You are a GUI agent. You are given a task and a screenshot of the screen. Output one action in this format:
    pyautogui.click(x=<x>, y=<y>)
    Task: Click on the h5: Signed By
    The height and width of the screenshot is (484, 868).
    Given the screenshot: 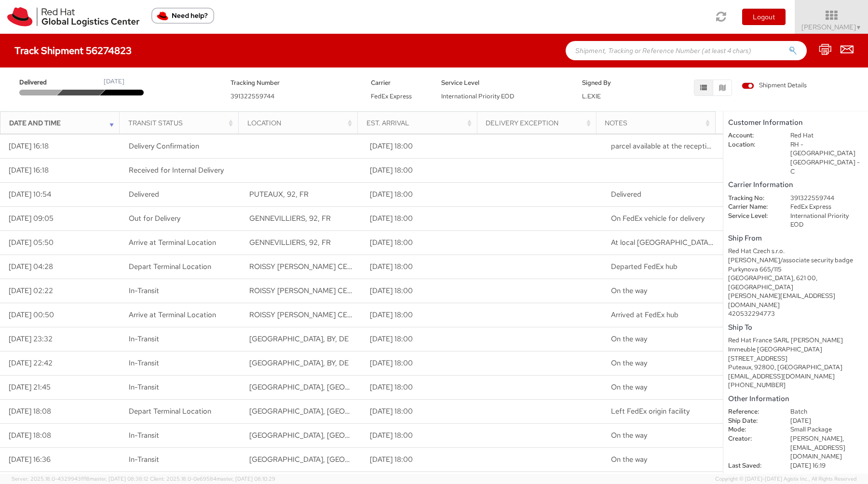 What is the action you would take?
    pyautogui.click(x=610, y=83)
    